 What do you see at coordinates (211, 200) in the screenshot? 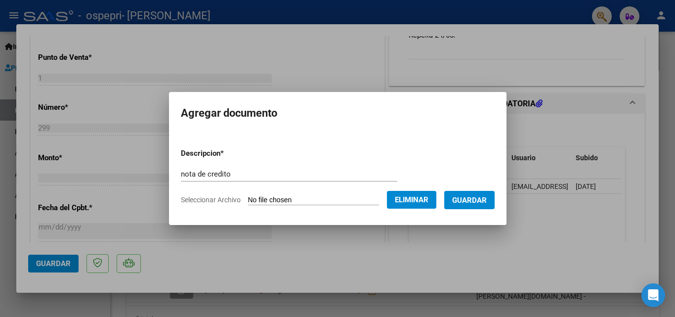
I see `span: Seleccionar Archivo` at bounding box center [211, 200].